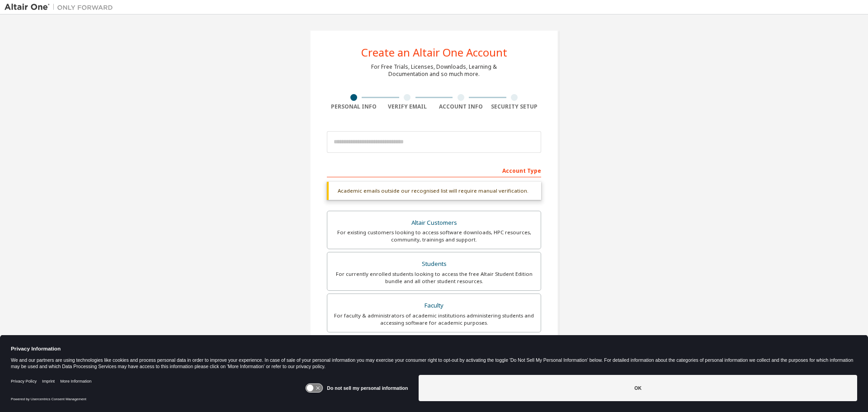 The height and width of the screenshot is (412, 868). What do you see at coordinates (434, 170) in the screenshot?
I see `div: Account Type` at bounding box center [434, 170].